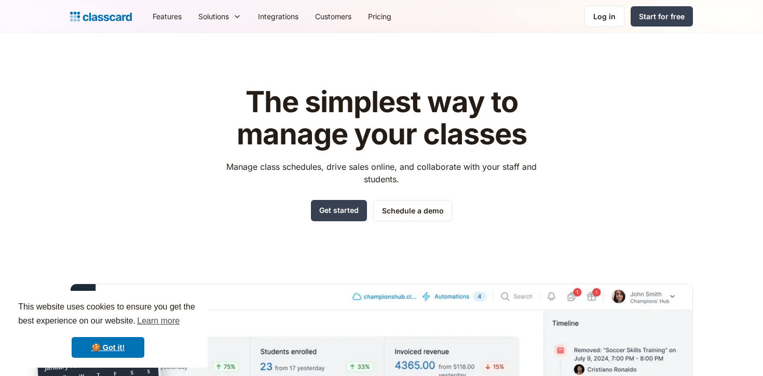 The image size is (763, 376). I want to click on div: cookieconsent, so click(108, 329).